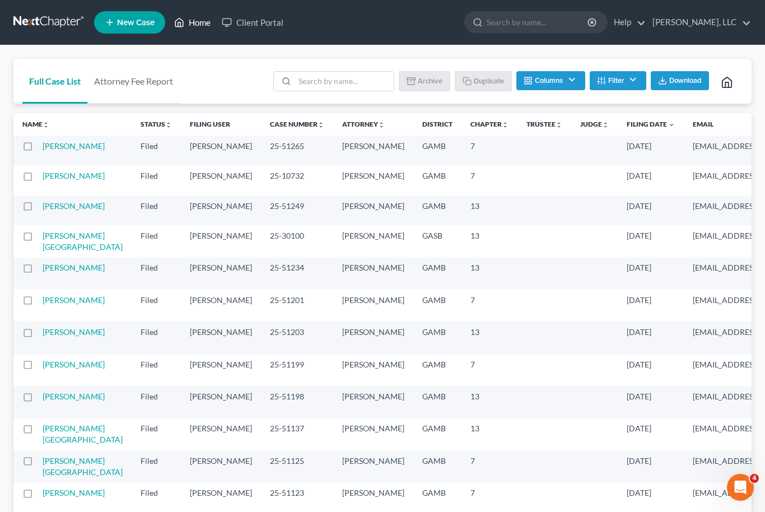 This screenshot has height=512, width=765. What do you see at coordinates (297, 434) in the screenshot?
I see `td: 25-51137` at bounding box center [297, 434].